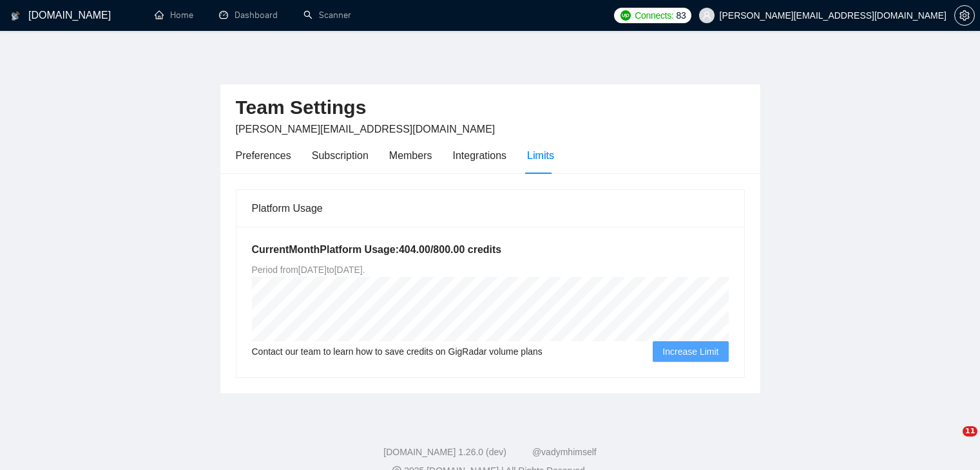 This screenshot has width=980, height=470. Describe the element at coordinates (690, 351) in the screenshot. I see `span: Increase Limit` at that location.